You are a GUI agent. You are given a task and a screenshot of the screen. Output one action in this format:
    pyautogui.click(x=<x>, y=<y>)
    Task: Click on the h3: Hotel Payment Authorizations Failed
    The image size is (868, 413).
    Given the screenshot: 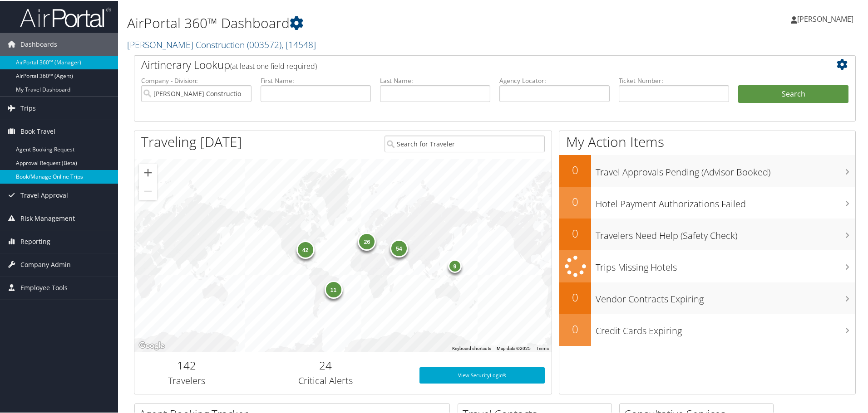 What is the action you would take?
    pyautogui.click(x=725, y=201)
    